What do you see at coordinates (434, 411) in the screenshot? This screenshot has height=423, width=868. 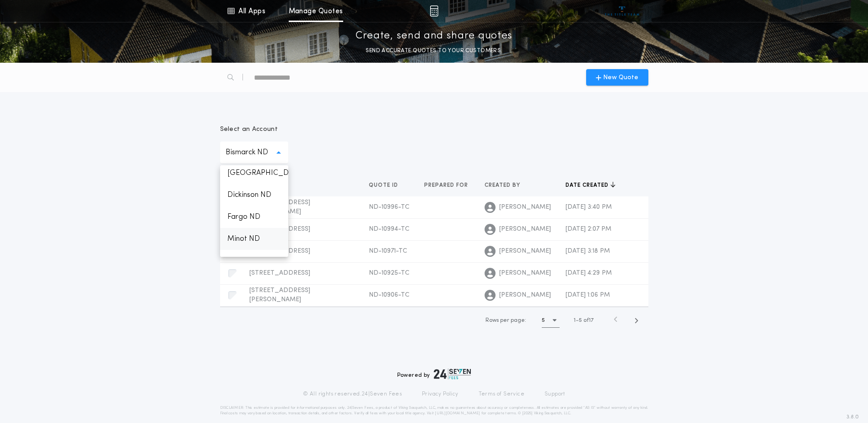 I see `p: DISCLAIMER: This estimate is provided for informational purposes only. 24|Seven Fees, a product o...` at bounding box center [434, 411].